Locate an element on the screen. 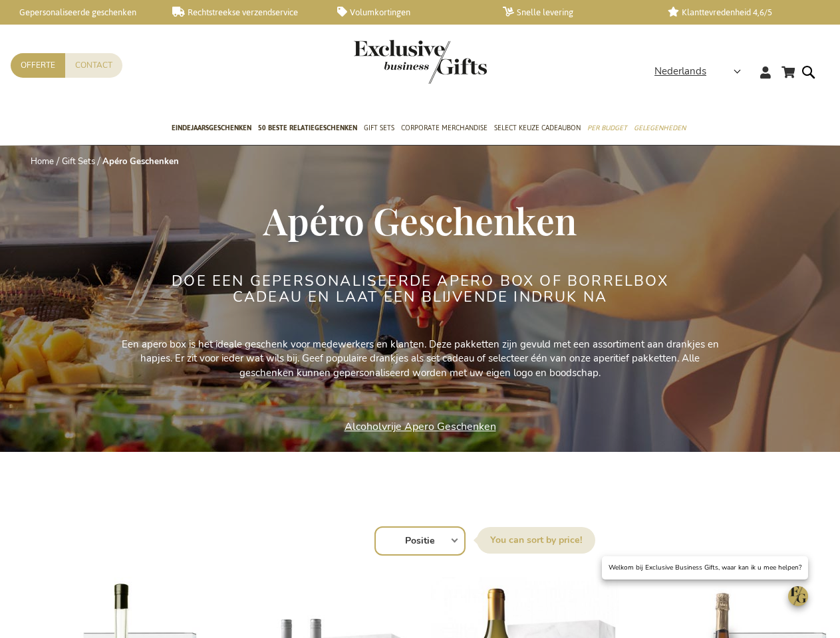  img: Exclusive Business gifts logo is located at coordinates (421, 62).